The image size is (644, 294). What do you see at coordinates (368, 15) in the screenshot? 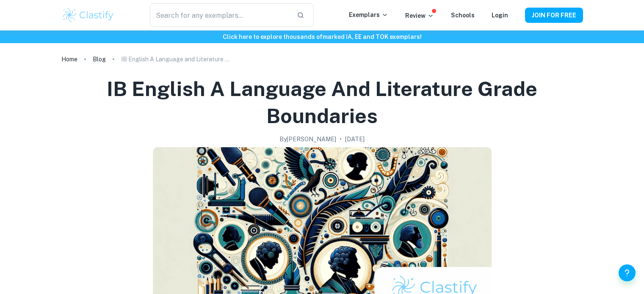
I see `p: Exemplars` at bounding box center [368, 15].